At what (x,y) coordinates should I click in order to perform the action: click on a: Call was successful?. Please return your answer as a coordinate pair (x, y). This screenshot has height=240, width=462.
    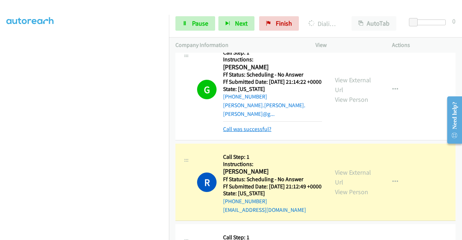
    Looking at the image, I should click on (247, 129).